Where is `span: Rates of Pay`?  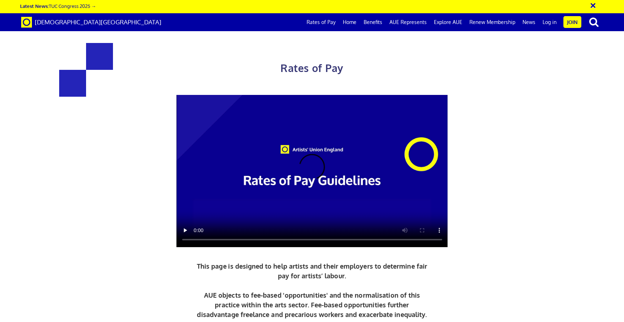 span: Rates of Pay is located at coordinates (312, 68).